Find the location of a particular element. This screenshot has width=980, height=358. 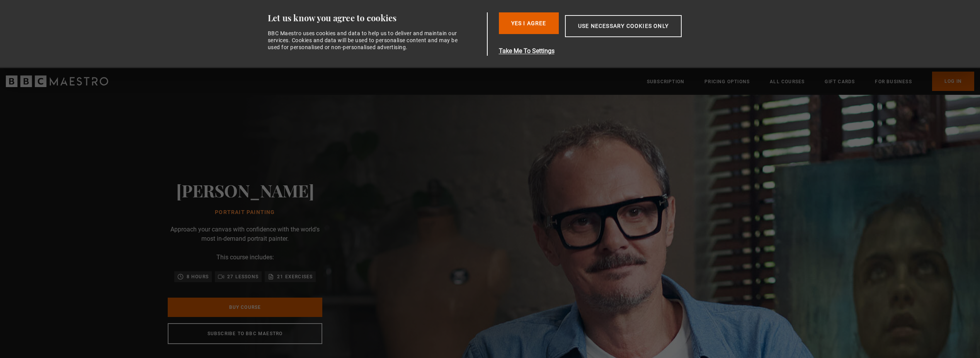

p: This course includes: is located at coordinates (245, 257).